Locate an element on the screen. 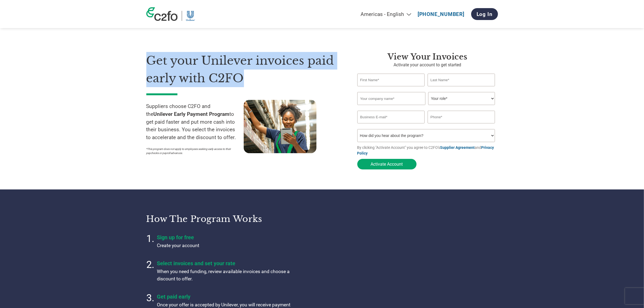 This screenshot has width=644, height=308. h4: Get paid early is located at coordinates (225, 297).